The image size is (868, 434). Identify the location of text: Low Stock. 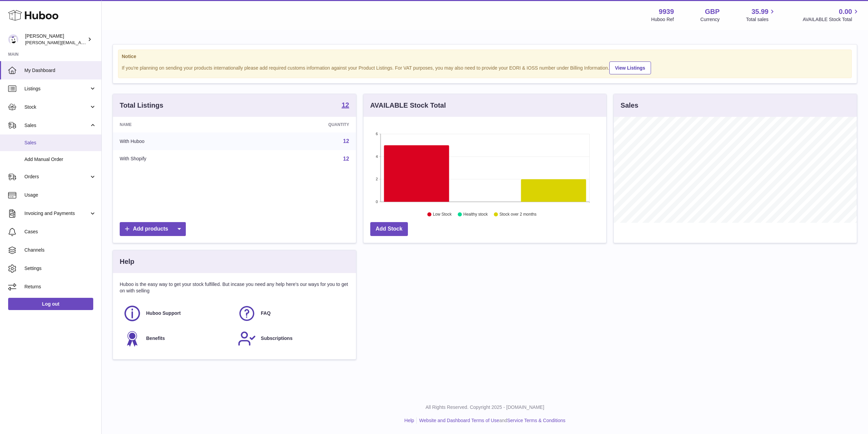
(442, 215).